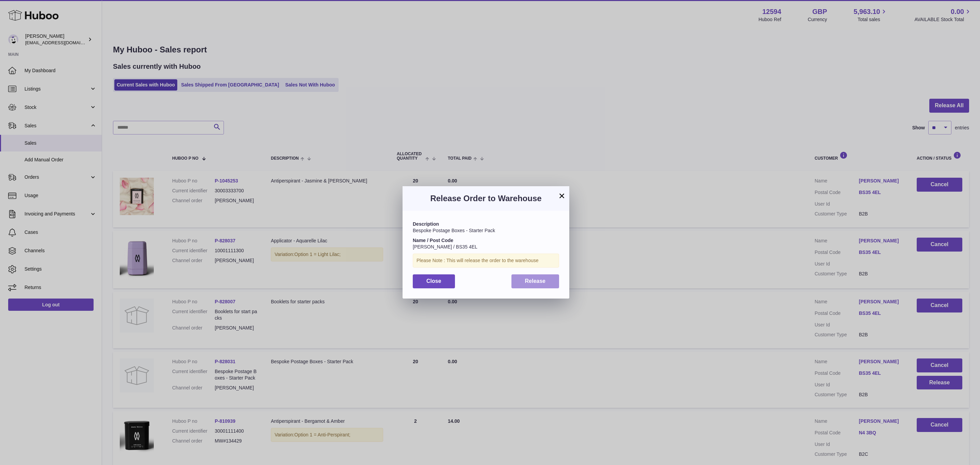 The height and width of the screenshot is (465, 980). What do you see at coordinates (434, 281) in the screenshot?
I see `span: Close` at bounding box center [434, 281].